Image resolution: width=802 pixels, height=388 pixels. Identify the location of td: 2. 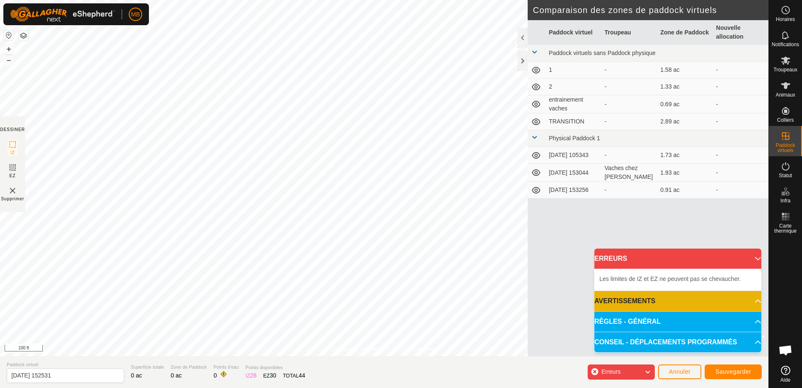
(573, 87).